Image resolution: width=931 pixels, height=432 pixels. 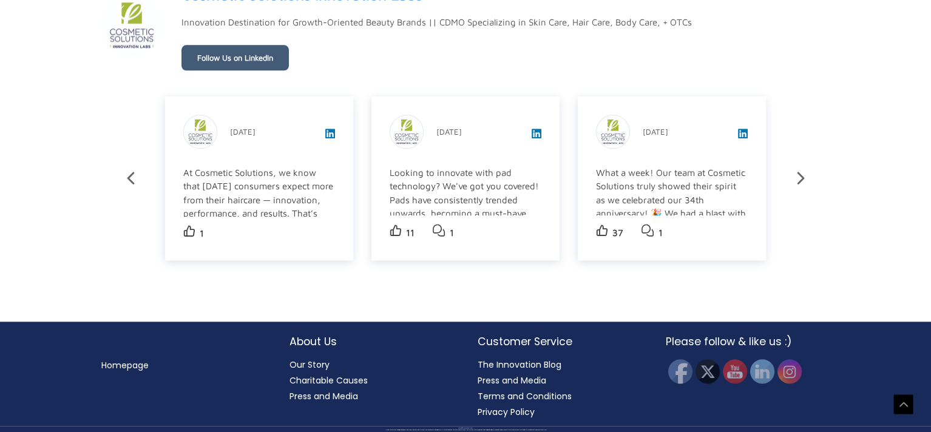 I want to click on div: What a week! Our team at Cosmetic Solutions truly showed their spirit as we celebrated our 34th a..., so click(x=670, y=289).